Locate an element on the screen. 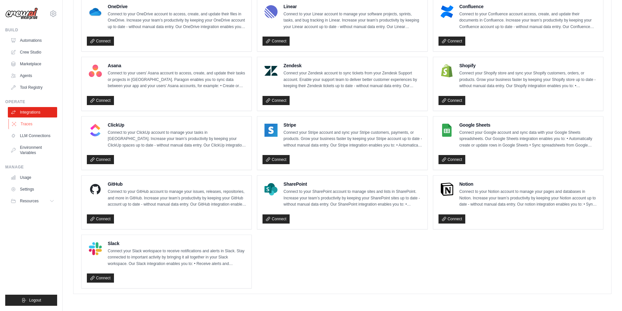  img: Google Sheets Logo is located at coordinates (447, 130).